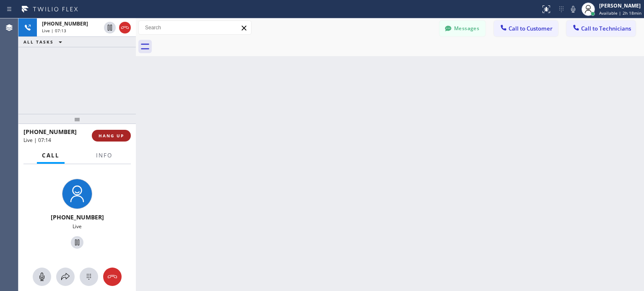 This screenshot has width=644, height=291. Describe the element at coordinates (530, 28) in the screenshot. I see `span: Call to Customer` at that location.